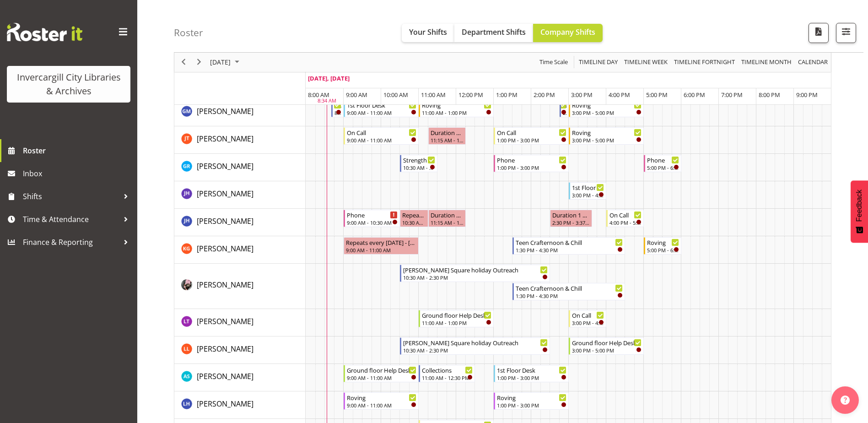 The height and width of the screenshot is (423, 868). Describe the element at coordinates (531, 136) in the screenshot. I see `div: Glen Tomlinson"s event - On Call Begin From Tuesday, September 23, 2025 at 1:00:00 PM GMT+12:00 E...` at that location.